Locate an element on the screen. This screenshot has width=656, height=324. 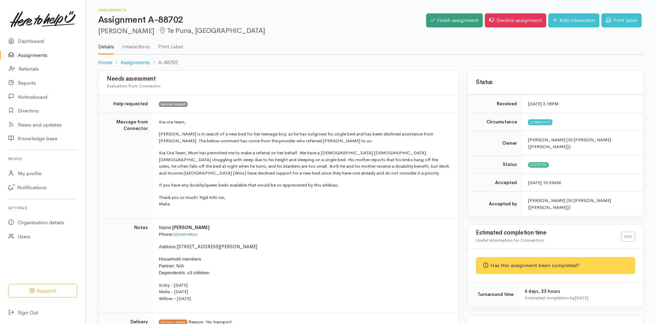
a: Assignments is located at coordinates (135, 62).